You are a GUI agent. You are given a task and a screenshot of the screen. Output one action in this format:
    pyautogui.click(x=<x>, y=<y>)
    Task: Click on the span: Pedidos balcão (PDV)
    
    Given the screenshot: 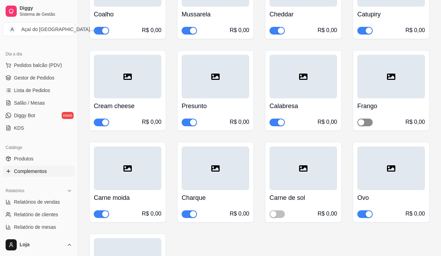 What is the action you would take?
    pyautogui.click(x=38, y=65)
    